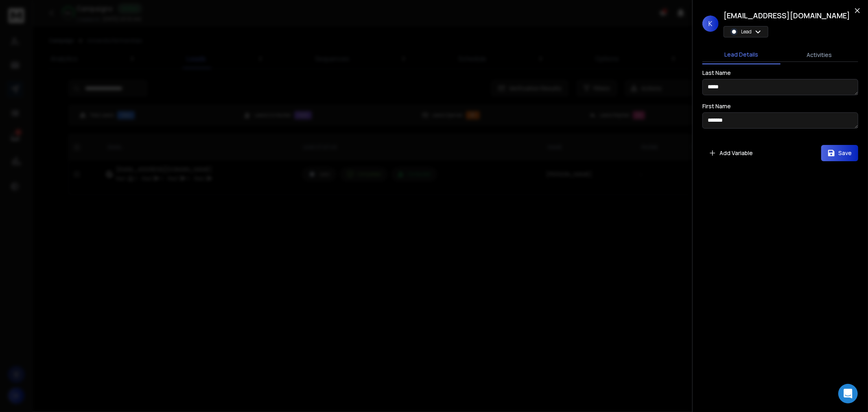 This screenshot has width=868, height=412. Describe the element at coordinates (839, 153) in the screenshot. I see `button: Save` at that location.